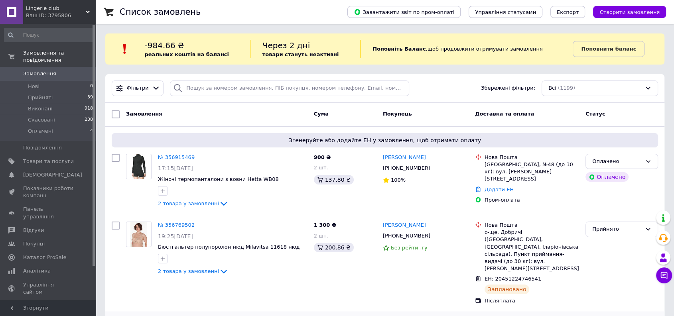 This screenshot has height=316, width=674. Describe the element at coordinates (532, 200) in the screenshot. I see `div: Пром-оплата` at that location.